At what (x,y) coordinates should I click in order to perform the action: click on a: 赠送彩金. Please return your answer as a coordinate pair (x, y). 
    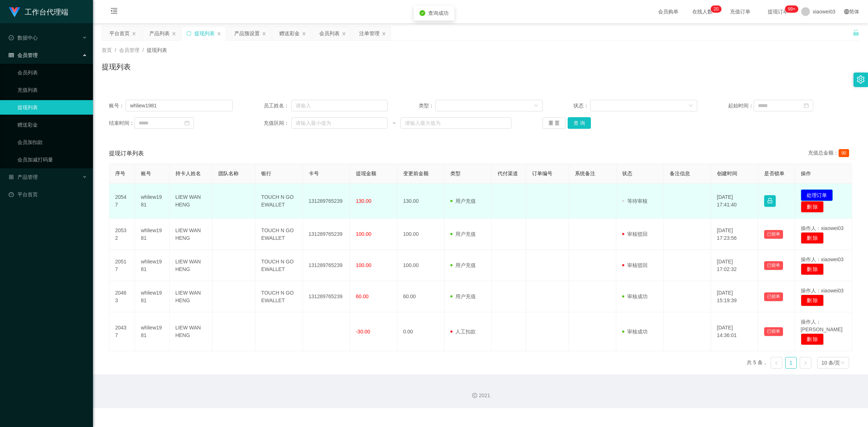
    Looking at the image, I should click on (53, 125).